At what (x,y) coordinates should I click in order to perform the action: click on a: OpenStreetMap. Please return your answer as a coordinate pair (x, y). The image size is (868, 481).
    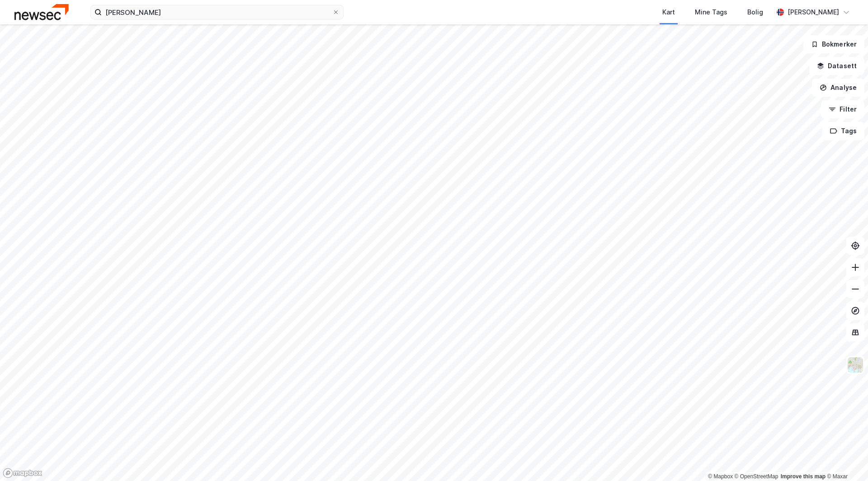
    Looking at the image, I should click on (756, 477).